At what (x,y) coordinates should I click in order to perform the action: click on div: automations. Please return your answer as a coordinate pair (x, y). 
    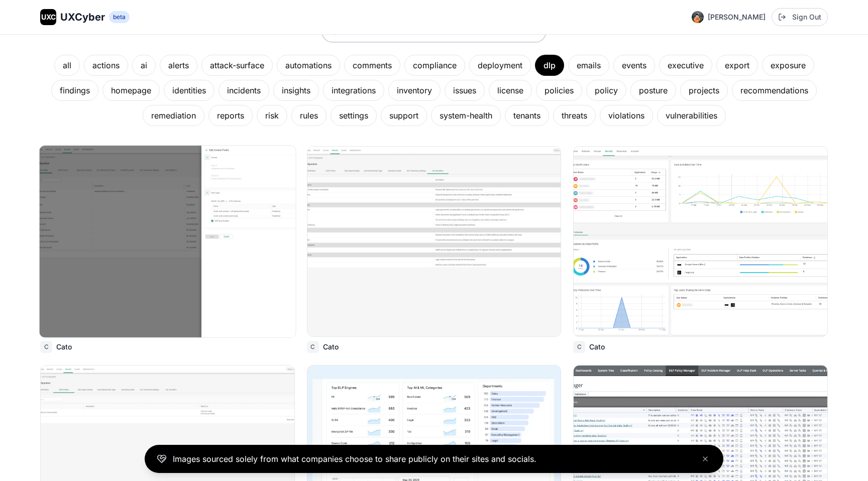
    Looking at the image, I should click on (308, 65).